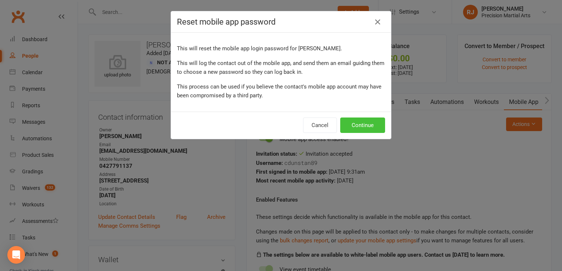 This screenshot has height=271, width=562. I want to click on button: Continue, so click(363, 125).